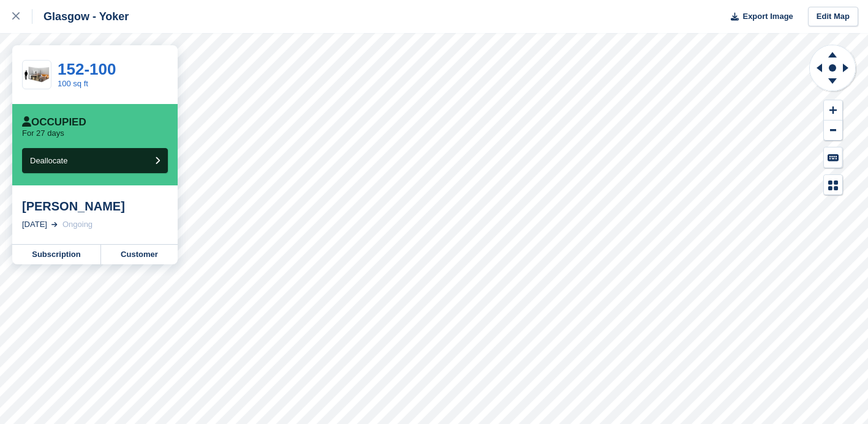  Describe the element at coordinates (833, 110) in the screenshot. I see `button: Zoom In` at that location.